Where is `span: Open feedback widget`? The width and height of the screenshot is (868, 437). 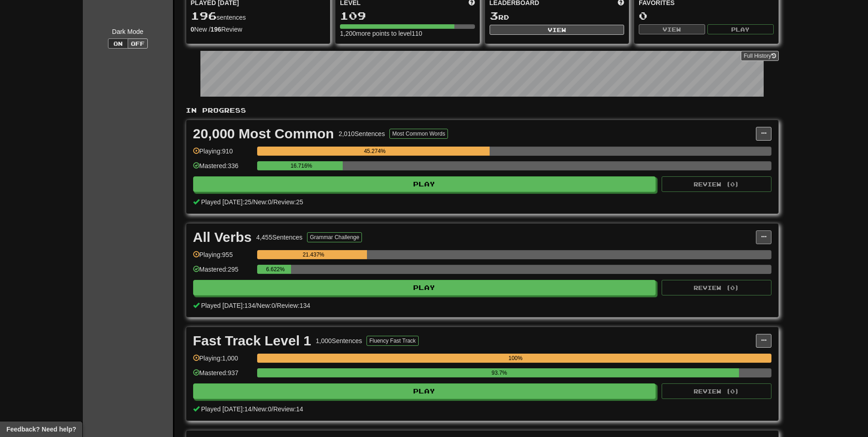
span: Open feedback widget is located at coordinates (41, 429).